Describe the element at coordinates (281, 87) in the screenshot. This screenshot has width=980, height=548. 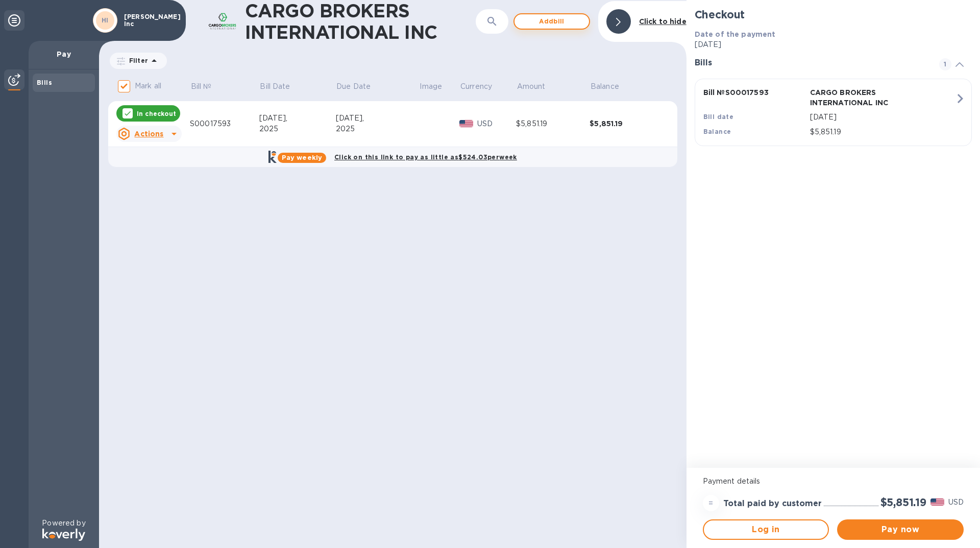
I see `span: Bill Date` at that location.